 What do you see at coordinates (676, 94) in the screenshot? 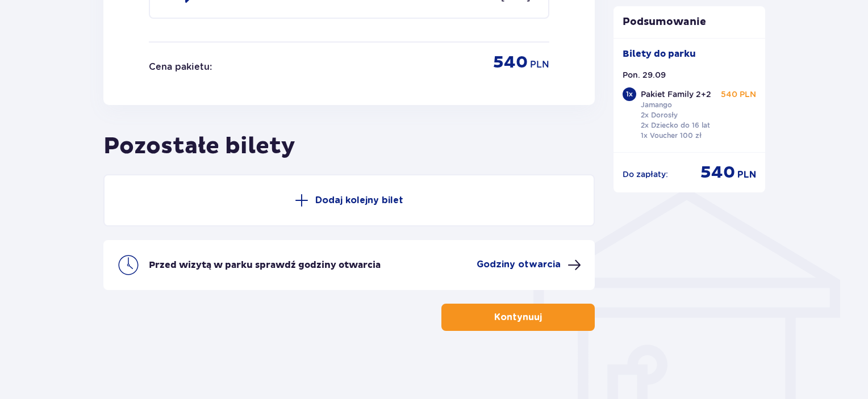
I see `p: Pakiet Family 2+2` at bounding box center [676, 94].